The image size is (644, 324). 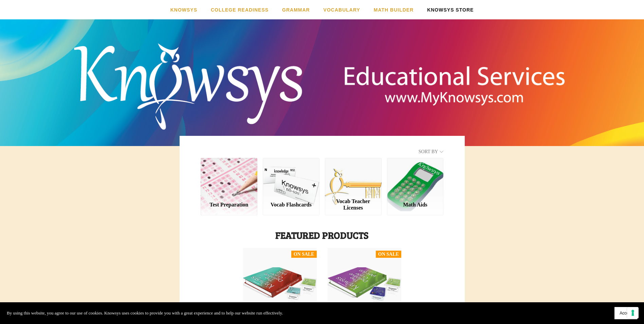 I want to click on div: Test Preparation, so click(x=229, y=205).